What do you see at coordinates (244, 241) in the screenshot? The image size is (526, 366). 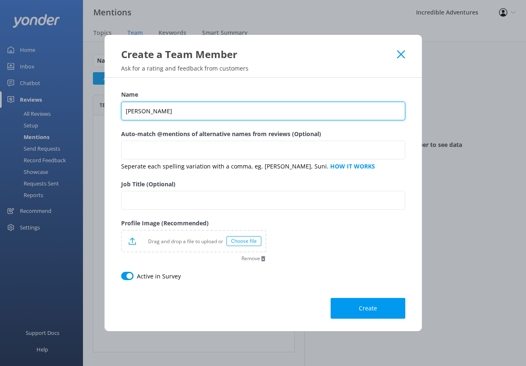 I see `div: Choose file` at bounding box center [244, 241].